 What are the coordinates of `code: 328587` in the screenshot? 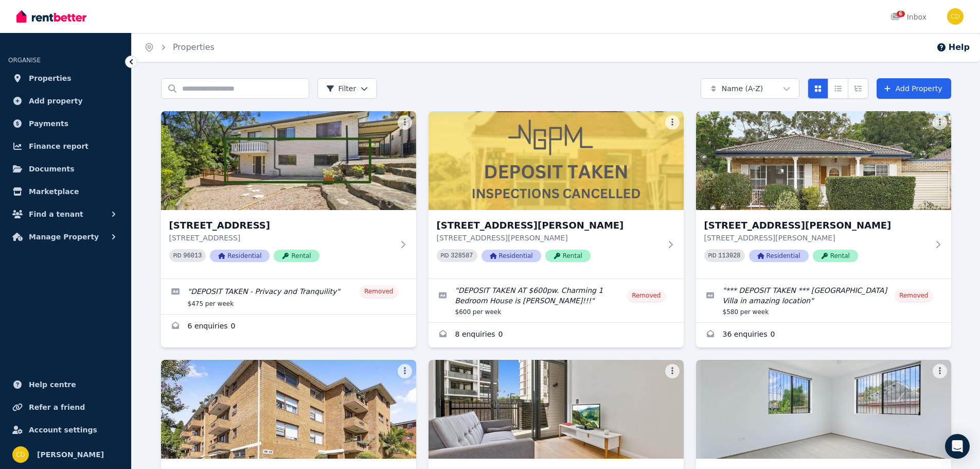 It's located at (461, 256).